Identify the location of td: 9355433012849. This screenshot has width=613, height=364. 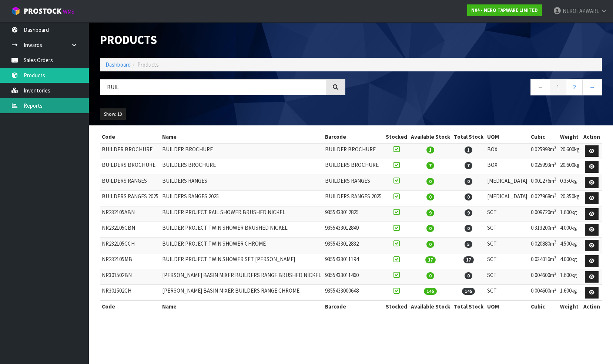
(353, 230).